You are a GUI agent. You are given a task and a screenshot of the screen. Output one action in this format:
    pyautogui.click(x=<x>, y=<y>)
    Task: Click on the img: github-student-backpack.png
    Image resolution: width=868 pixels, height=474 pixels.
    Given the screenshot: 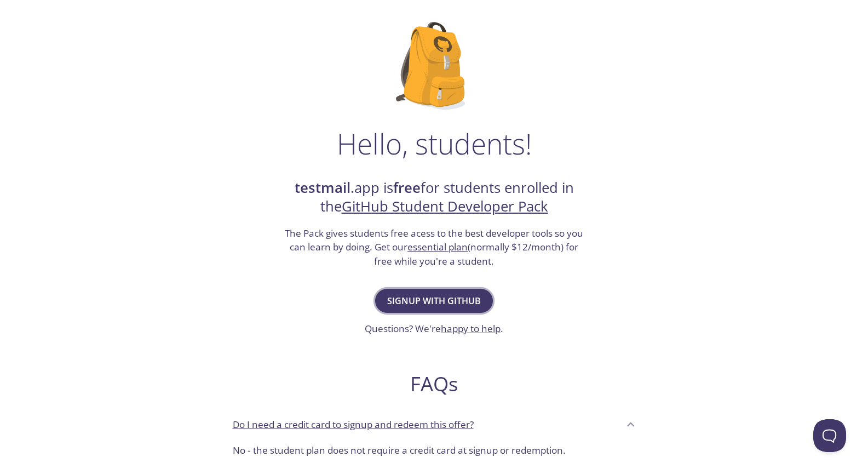 What is the action you would take?
    pyautogui.click(x=434, y=66)
    